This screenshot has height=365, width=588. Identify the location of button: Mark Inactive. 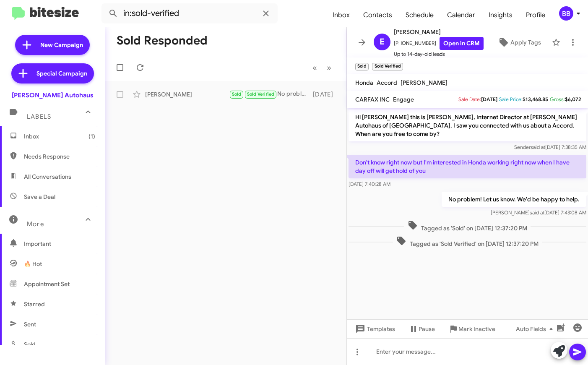
(472, 329).